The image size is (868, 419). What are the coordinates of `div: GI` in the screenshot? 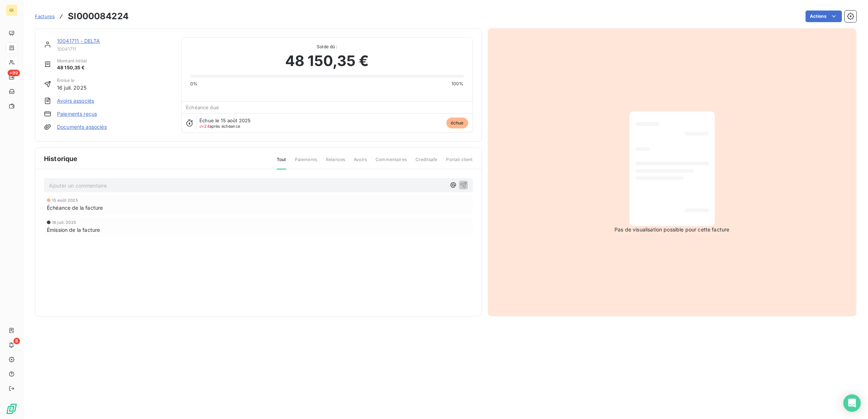 It's located at (12, 10).